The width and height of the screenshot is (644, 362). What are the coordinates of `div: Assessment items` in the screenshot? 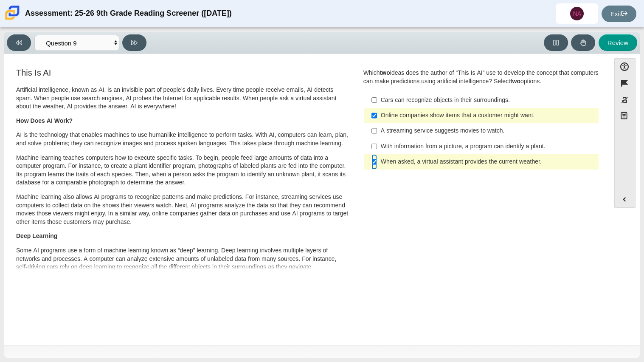 It's located at (307, 164).